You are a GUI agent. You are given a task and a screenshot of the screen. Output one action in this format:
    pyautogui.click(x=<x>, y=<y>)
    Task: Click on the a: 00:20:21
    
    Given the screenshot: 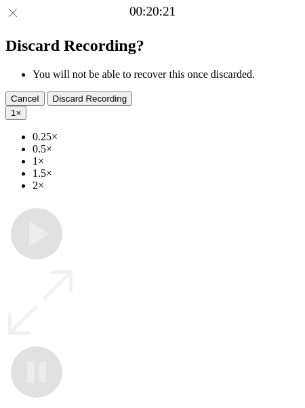 What is the action you would take?
    pyautogui.click(x=152, y=12)
    